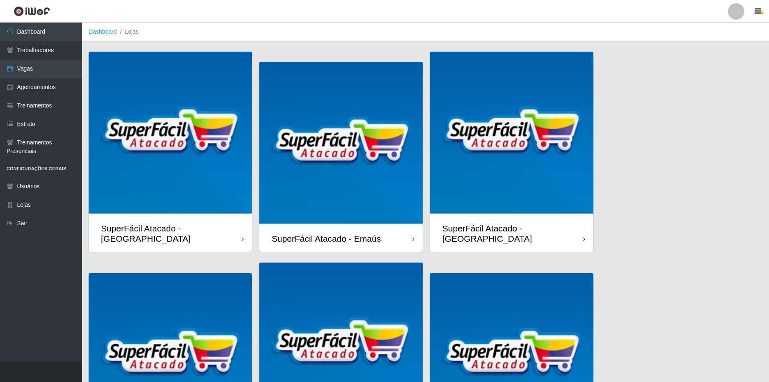 The image size is (769, 382). Describe the element at coordinates (341, 157) in the screenshot. I see `a: SuperFácil Atacado - Emaús` at that location.